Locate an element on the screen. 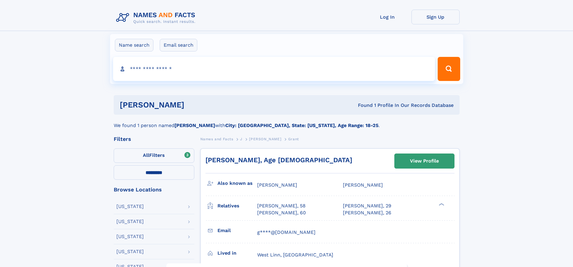  div: We found 1 person named with . is located at coordinates (287, 122).